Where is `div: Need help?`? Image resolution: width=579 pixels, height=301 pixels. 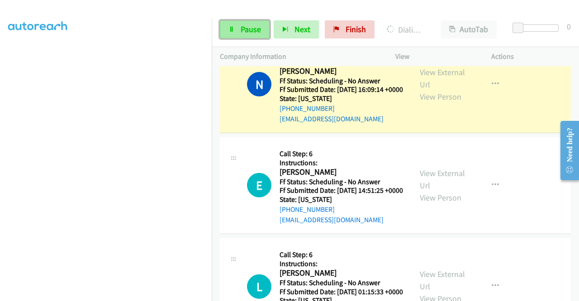 div: Need help? is located at coordinates (16, 30).